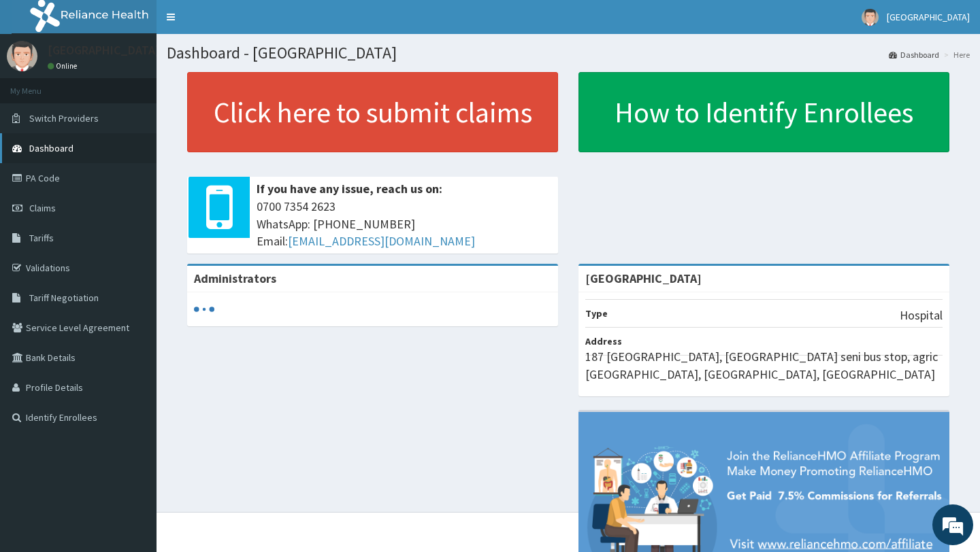  What do you see at coordinates (914, 55) in the screenshot?
I see `a: Dashboard` at bounding box center [914, 55].